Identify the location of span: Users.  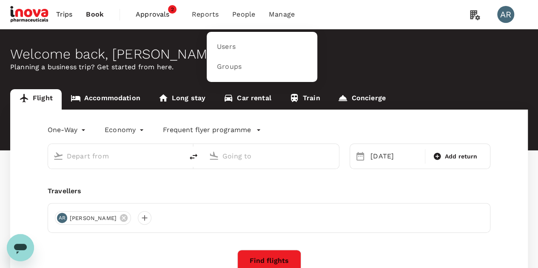
(226, 47).